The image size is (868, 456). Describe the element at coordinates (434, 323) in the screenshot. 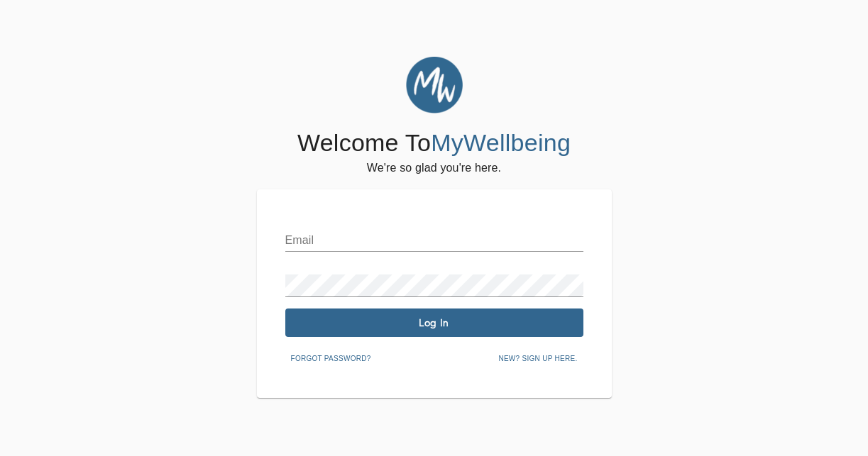

I see `span: Log In` at that location.